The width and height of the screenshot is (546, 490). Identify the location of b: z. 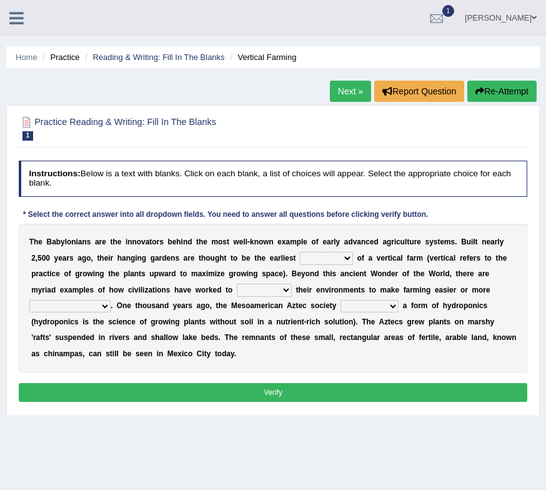
(219, 274).